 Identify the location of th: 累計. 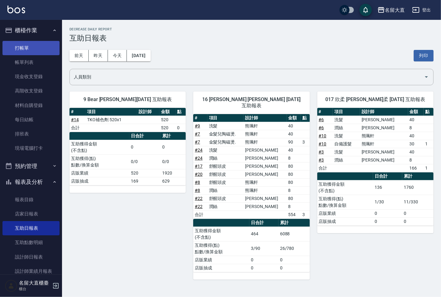
(418, 176).